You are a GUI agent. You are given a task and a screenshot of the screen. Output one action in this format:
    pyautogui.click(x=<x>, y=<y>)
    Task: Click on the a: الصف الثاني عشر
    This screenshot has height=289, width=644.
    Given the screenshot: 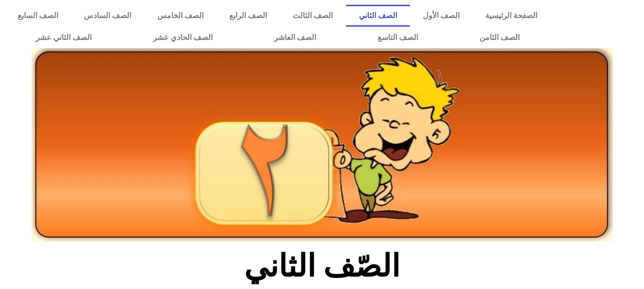 What is the action you would take?
    pyautogui.click(x=63, y=38)
    